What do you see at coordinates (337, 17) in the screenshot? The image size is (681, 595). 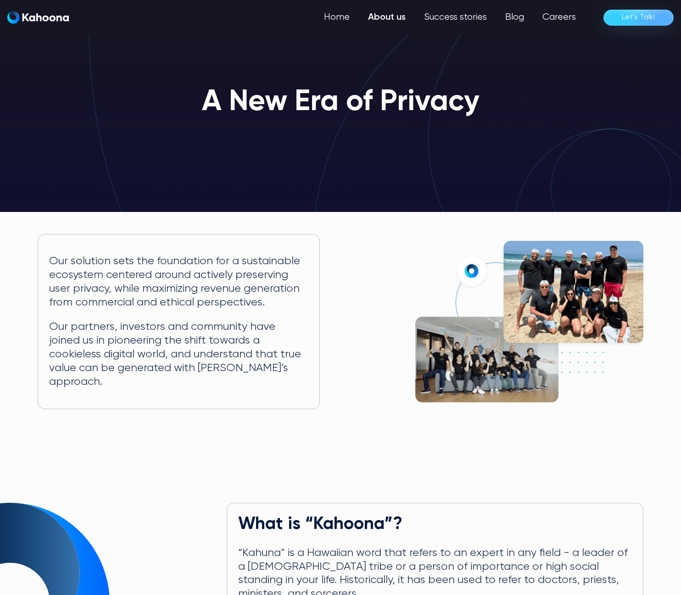 I see `a: Home` at bounding box center [337, 17].